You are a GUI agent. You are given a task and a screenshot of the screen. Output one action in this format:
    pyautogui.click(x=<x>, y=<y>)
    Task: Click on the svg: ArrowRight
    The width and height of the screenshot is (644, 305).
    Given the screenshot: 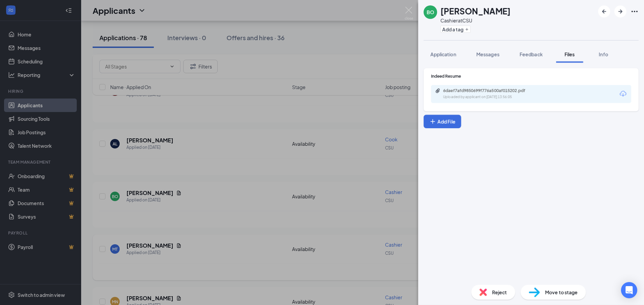 What is the action you would take?
    pyautogui.click(x=620, y=12)
    